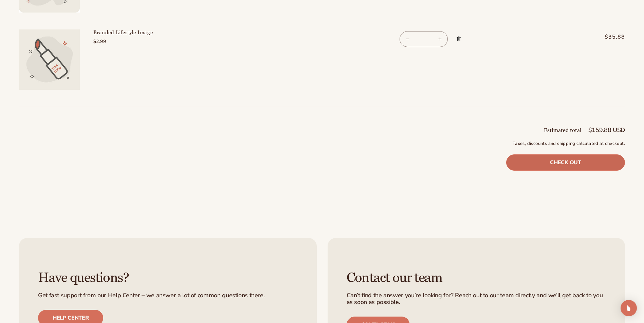  I want to click on a: Branded Lifestyle Image, so click(144, 33).